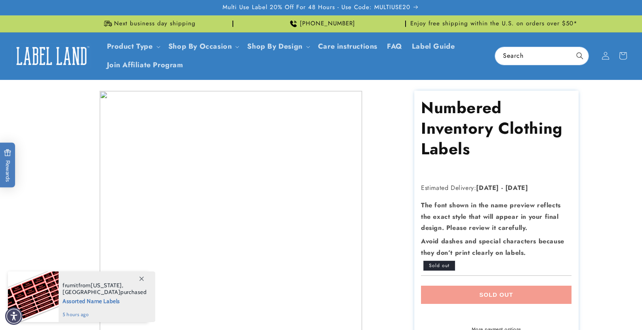 This screenshot has width=642, height=330. What do you see at coordinates (105, 289) in the screenshot?
I see `span: from , purchased` at bounding box center [105, 289].